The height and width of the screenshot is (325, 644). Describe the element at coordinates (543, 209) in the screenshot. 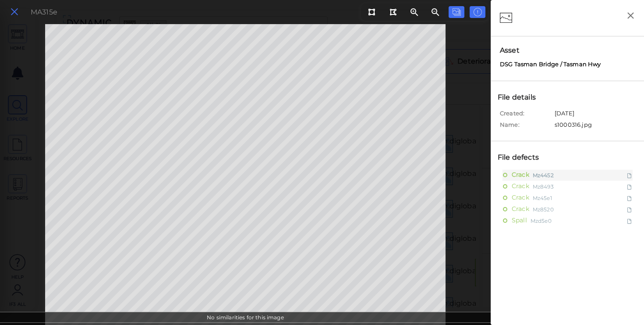

I see `span: Mz8520` at that location.